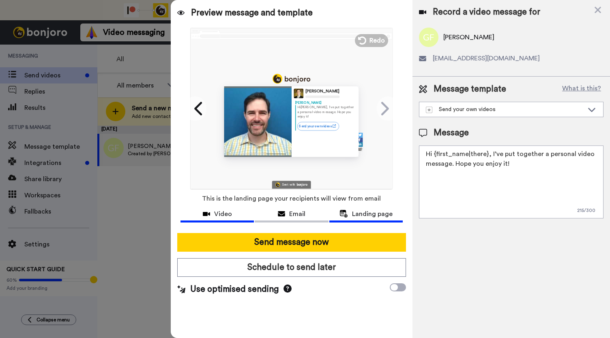 Image resolution: width=610 pixels, height=338 pixels. Describe the element at coordinates (318, 126) in the screenshot. I see `a: Send your own videos` at that location.